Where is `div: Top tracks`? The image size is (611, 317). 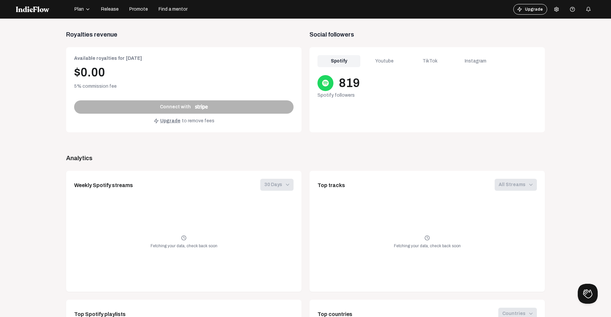
div: Top tracks is located at coordinates (331, 186).